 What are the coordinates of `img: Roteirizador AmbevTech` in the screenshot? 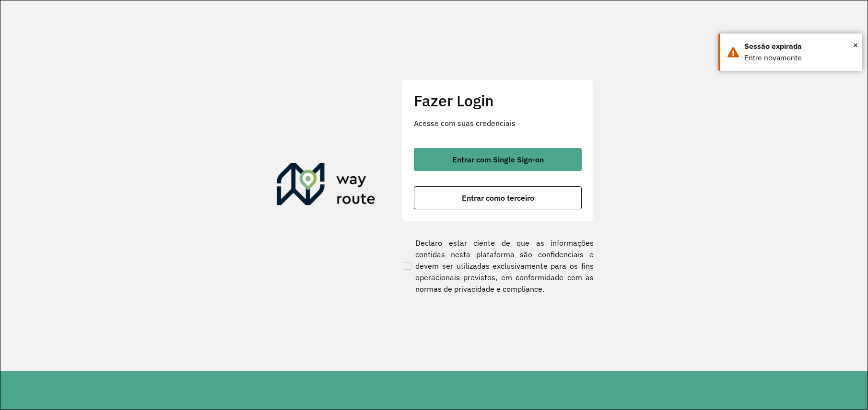 It's located at (326, 186).